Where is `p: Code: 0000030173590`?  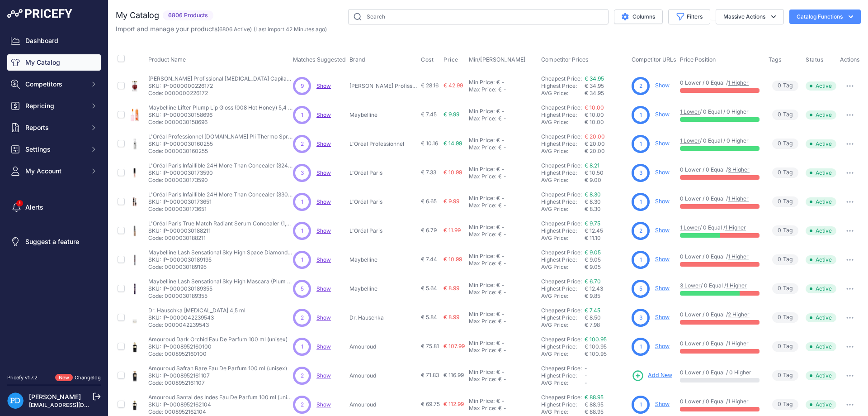
p: Code: 0000030173590 is located at coordinates (220, 180).